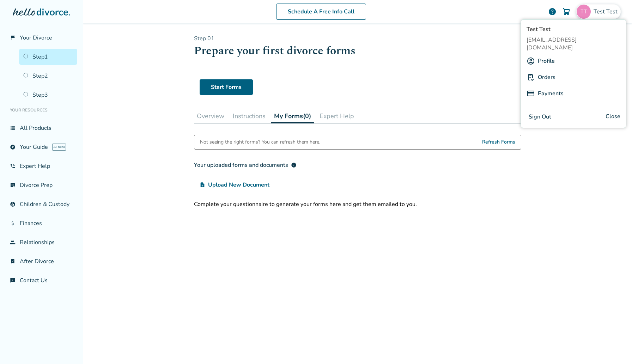 Image resolution: width=632 pixels, height=364 pixels. I want to click on a: Step3, so click(48, 95).